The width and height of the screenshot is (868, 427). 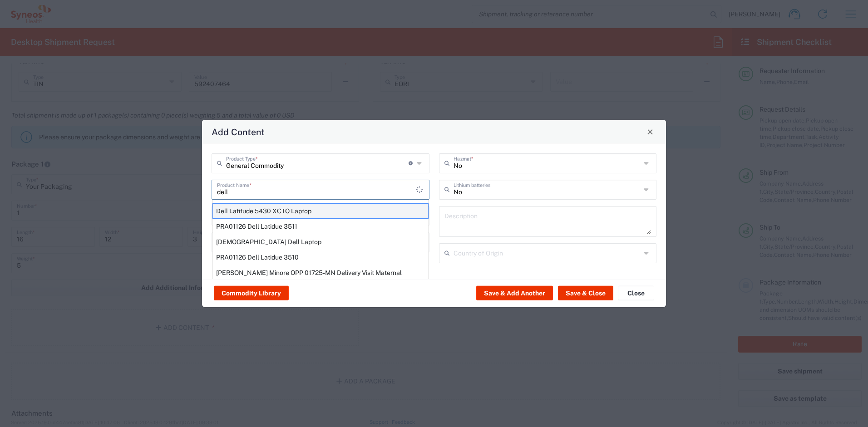 What do you see at coordinates (251, 293) in the screenshot?
I see `button: Commodity Library` at bounding box center [251, 293].